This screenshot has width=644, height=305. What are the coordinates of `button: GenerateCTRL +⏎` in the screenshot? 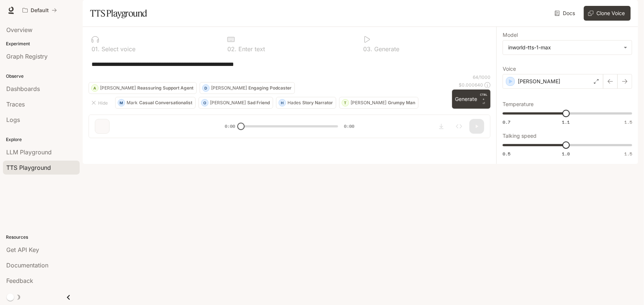 It's located at (471, 99).